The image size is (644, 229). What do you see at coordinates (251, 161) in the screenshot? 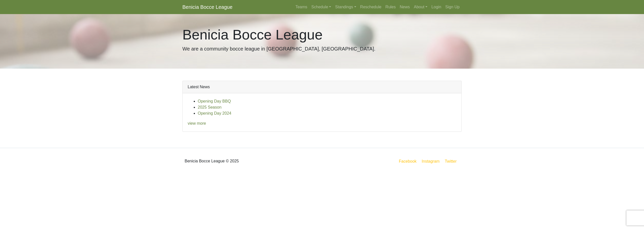
I see `div: Benicia Bocce League © 2025` at bounding box center [251, 161].